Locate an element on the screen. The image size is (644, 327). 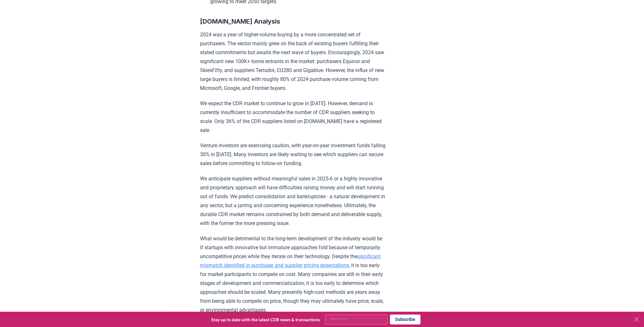
p: Venture investors are exercising caution, with year-on-year investment funds falling 30% in [DATE... is located at coordinates (293, 154).